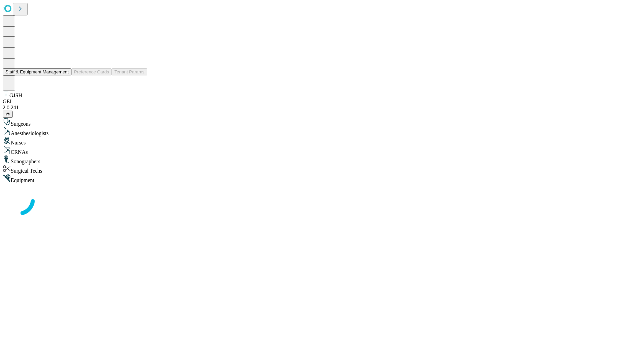 The height and width of the screenshot is (362, 644). Describe the element at coordinates (130, 72) in the screenshot. I see `button: Tenant Params` at that location.